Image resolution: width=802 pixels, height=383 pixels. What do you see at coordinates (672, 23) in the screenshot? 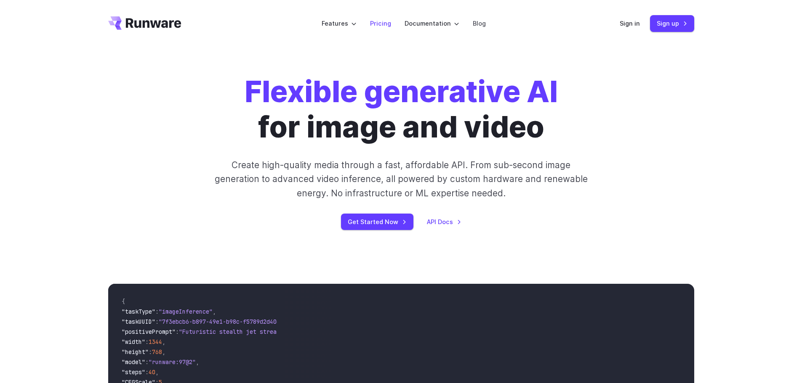
I see `a: Sign up` at bounding box center [672, 23].